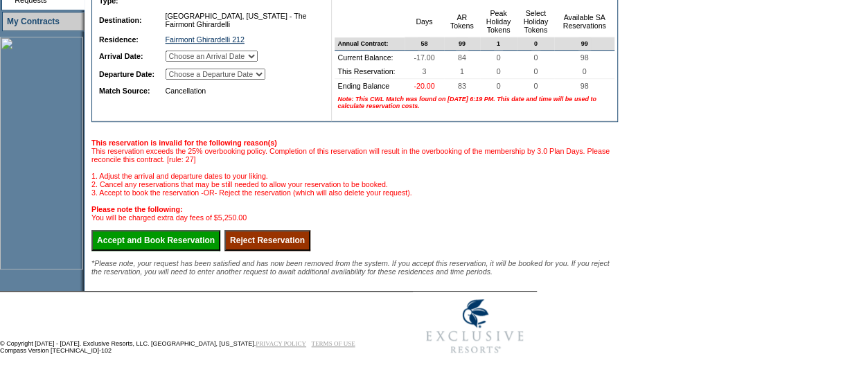 This screenshot has height=381, width=868. I want to click on span: -17.00, so click(424, 58).